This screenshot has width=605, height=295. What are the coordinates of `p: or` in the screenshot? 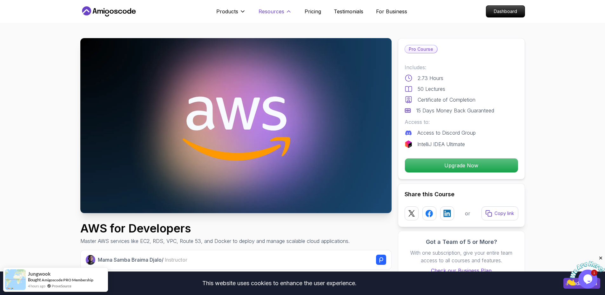 It's located at (467, 213).